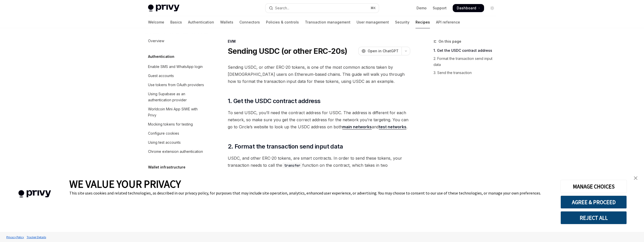 Image resolution: width=644 pixels, height=242 pixels. I want to click on a: Basics, so click(176, 22).